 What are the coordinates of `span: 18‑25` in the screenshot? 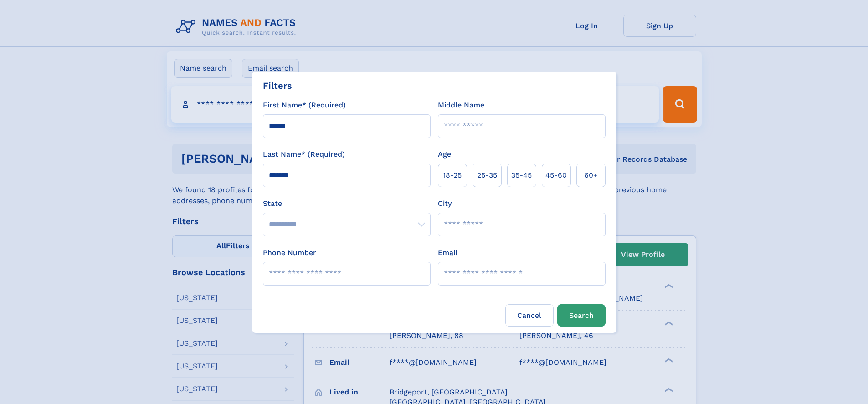 It's located at (452, 175).